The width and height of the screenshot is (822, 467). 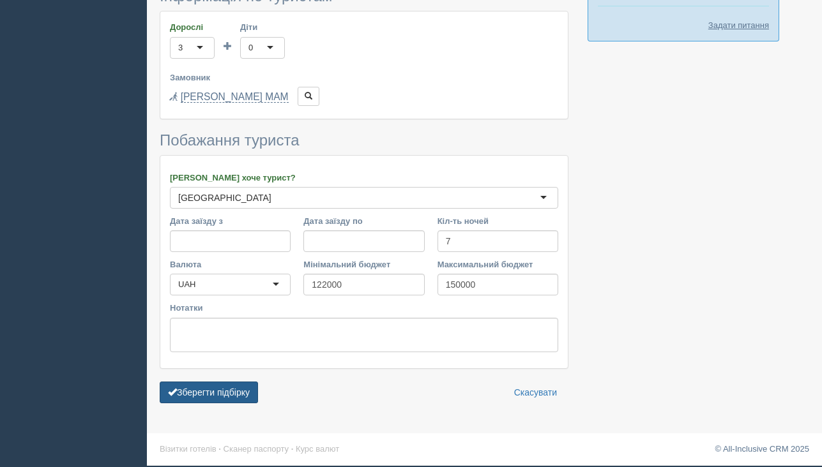 What do you see at coordinates (229, 140) in the screenshot?
I see `span: Побажання туриста` at bounding box center [229, 140].